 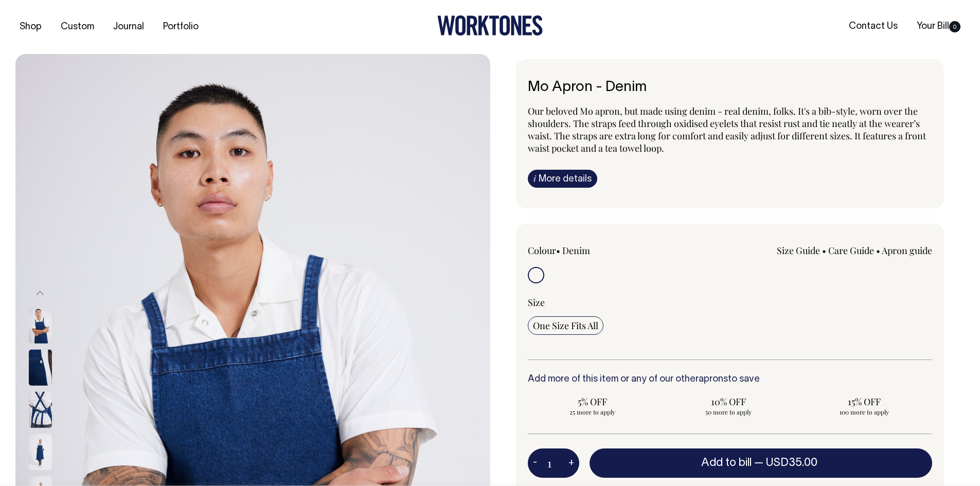 I want to click on input: 10% OFF 50 more to apply, so click(x=728, y=406).